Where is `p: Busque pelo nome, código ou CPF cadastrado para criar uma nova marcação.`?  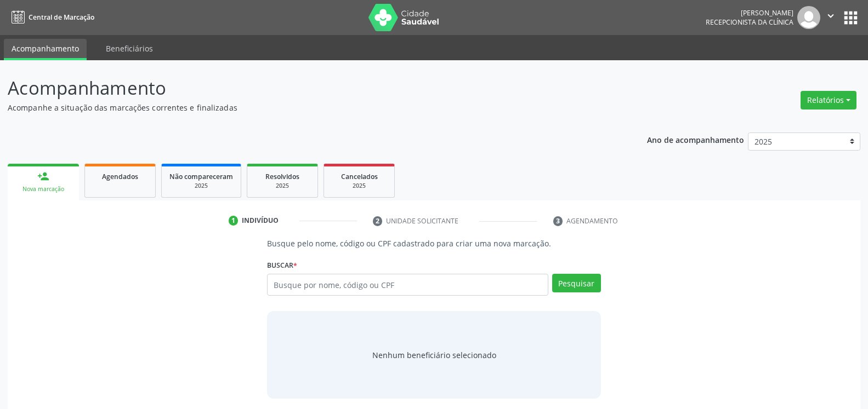
p: Busque pelo nome, código ou CPF cadastrado para criar uma nova marcação. is located at coordinates (434, 243).